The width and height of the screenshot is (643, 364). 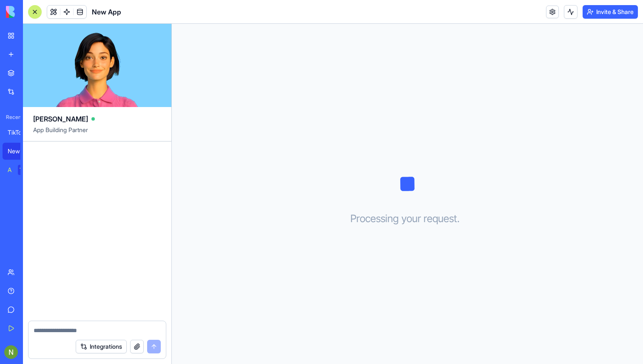 What do you see at coordinates (97, 133) in the screenshot?
I see `span: App Building Partner` at bounding box center [97, 133].